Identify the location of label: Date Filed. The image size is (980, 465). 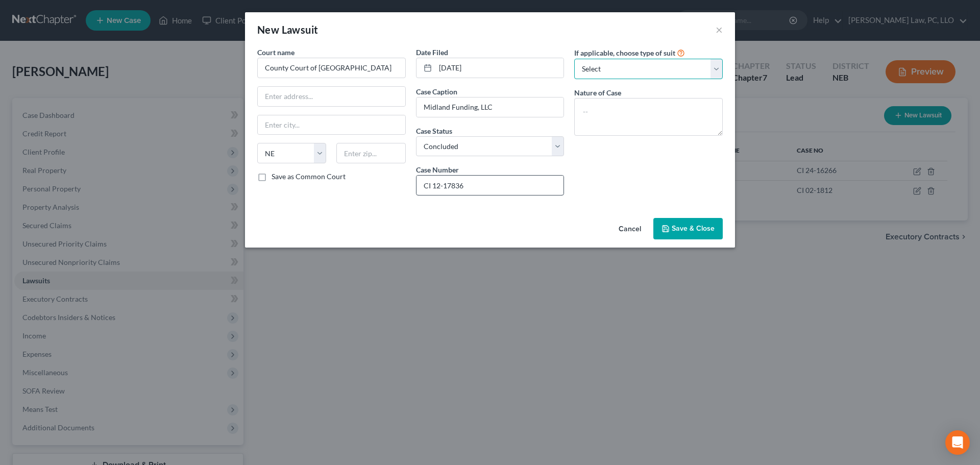
(431, 52).